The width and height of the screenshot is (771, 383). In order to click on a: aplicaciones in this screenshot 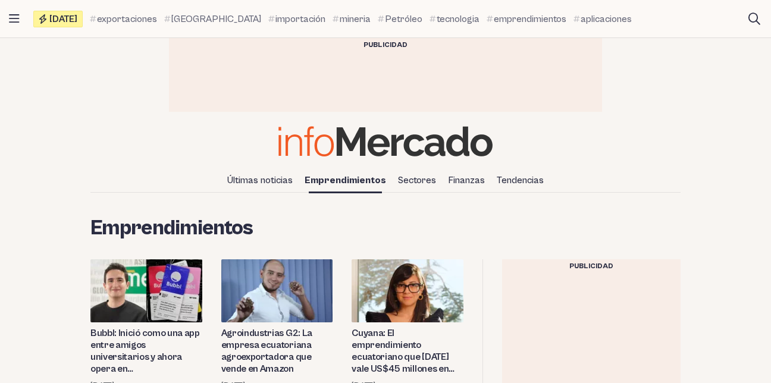, I will do `click(603, 19)`.